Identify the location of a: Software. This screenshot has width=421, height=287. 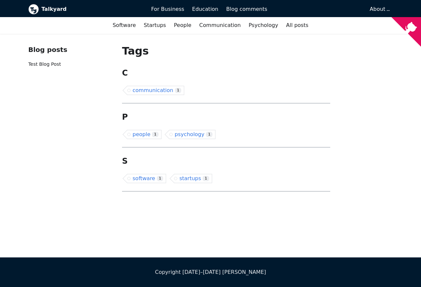
(124, 25).